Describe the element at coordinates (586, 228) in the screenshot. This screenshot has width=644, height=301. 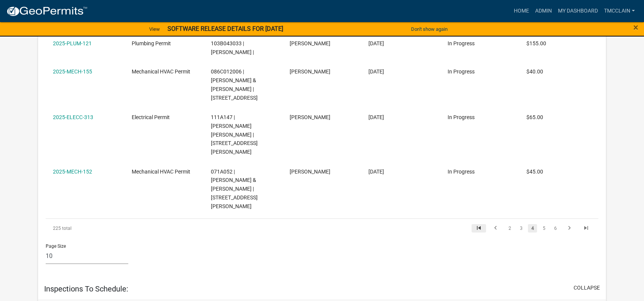
I see `a: go to last page` at that location.